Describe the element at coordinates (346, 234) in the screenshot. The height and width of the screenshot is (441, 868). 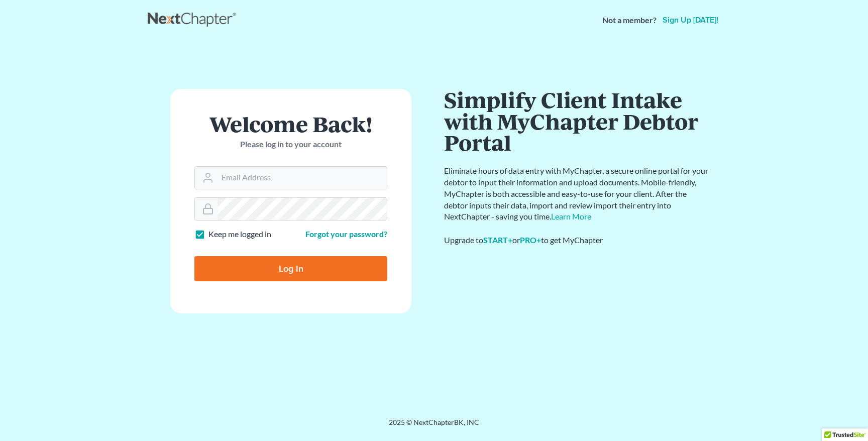
I see `a: Forgot your password?` at that location.